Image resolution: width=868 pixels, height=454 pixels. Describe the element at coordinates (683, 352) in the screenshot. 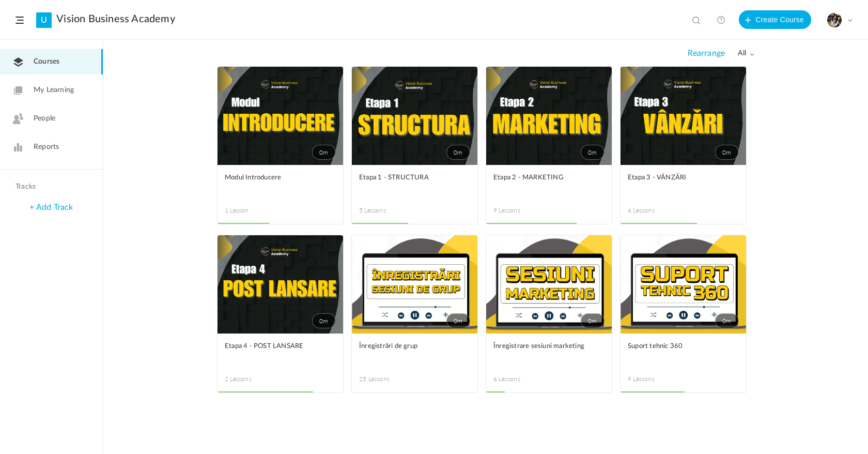

I see `a: Suport tehnic 360` at that location.